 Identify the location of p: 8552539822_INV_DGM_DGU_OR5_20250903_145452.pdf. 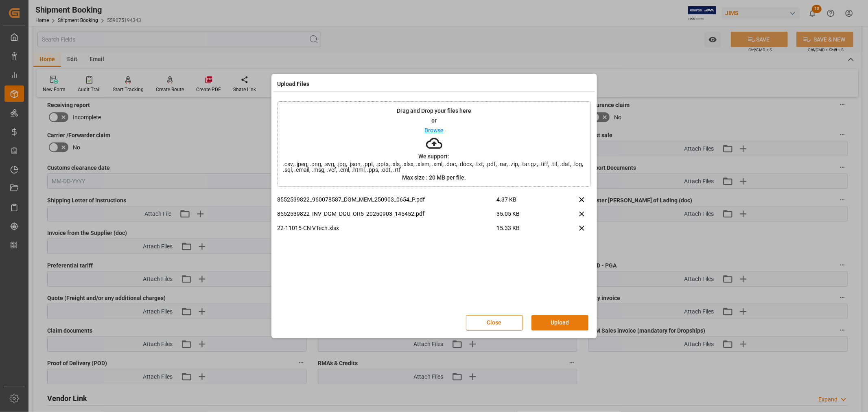
(387, 214).